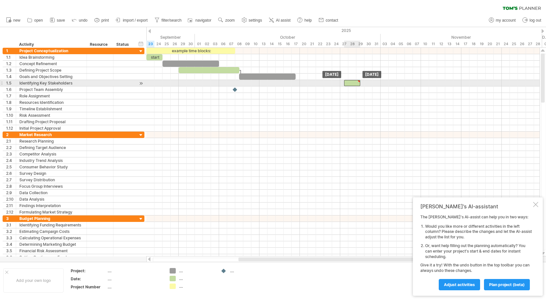 This screenshot has height=299, width=546. What do you see at coordinates (11, 141) in the screenshot?
I see `div: 2.1` at bounding box center [11, 141].